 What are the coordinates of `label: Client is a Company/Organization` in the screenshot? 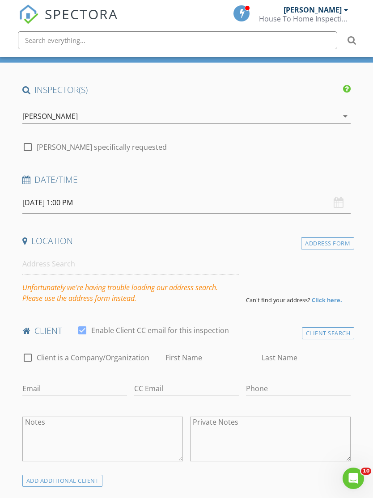 It's located at (93, 358).